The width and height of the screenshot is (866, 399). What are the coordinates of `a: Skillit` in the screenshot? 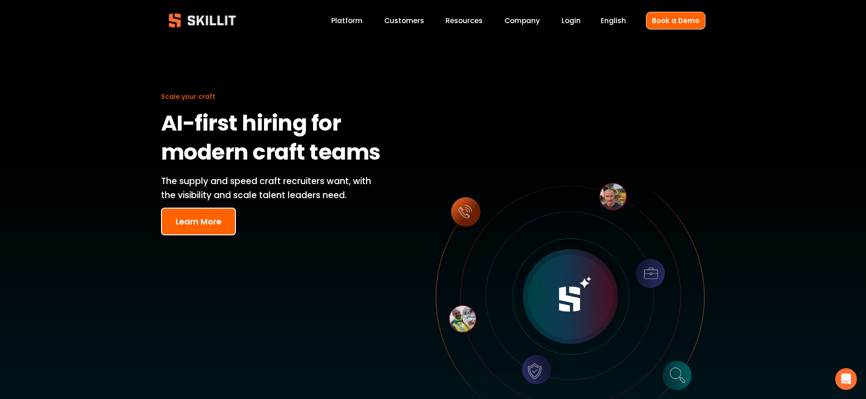 It's located at (202, 20).